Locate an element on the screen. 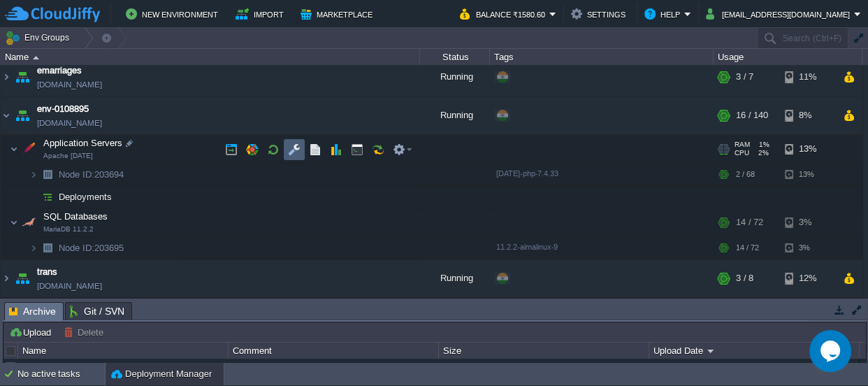  div: 16 / 140 is located at coordinates (752, 116).